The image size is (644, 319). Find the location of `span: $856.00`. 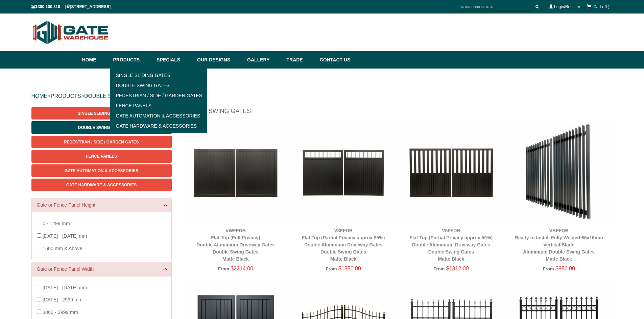

span: $856.00 is located at coordinates (565, 269).